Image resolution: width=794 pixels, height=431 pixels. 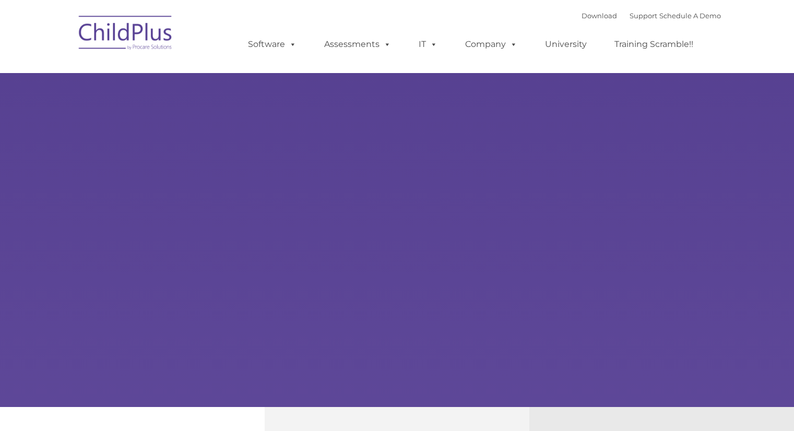 What do you see at coordinates (272, 44) in the screenshot?
I see `a: Software` at bounding box center [272, 44].